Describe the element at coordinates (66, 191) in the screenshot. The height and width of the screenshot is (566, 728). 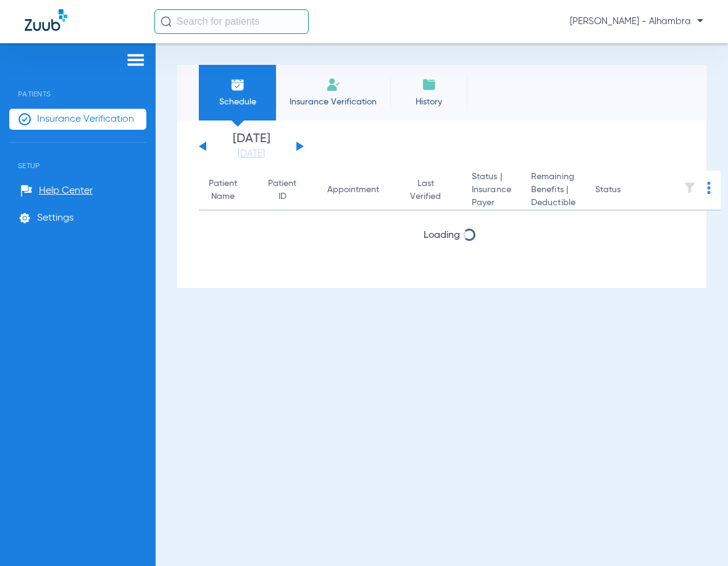
I see `span: Help Center` at that location.